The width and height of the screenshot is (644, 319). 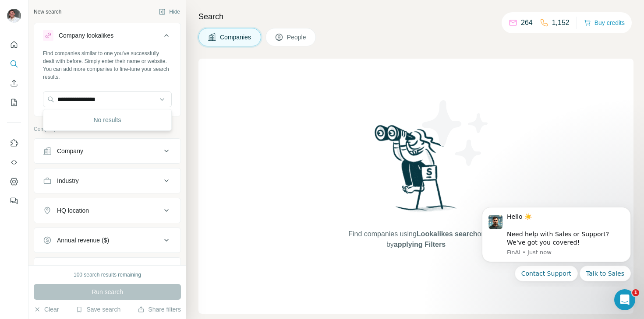 What do you see at coordinates (108, 275) in the screenshot?
I see `div: 100 search results remaining` at bounding box center [108, 275].